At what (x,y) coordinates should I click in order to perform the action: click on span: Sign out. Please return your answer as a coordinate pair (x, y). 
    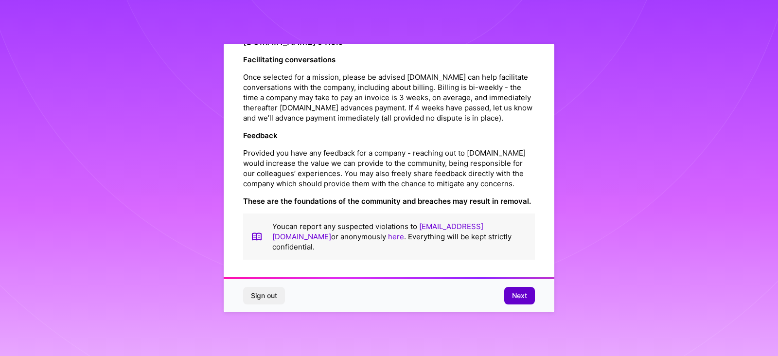
    Looking at the image, I should click on (264, 296).